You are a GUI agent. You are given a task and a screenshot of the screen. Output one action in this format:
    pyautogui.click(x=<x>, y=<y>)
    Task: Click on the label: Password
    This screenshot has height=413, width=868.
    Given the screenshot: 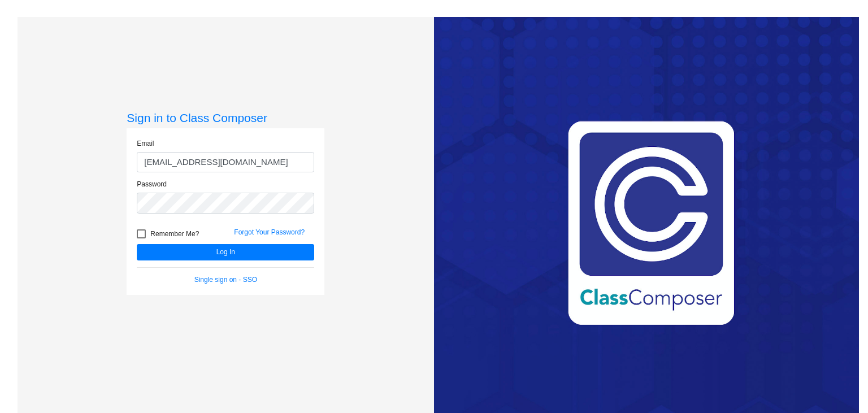 What is the action you would take?
    pyautogui.click(x=151, y=184)
    